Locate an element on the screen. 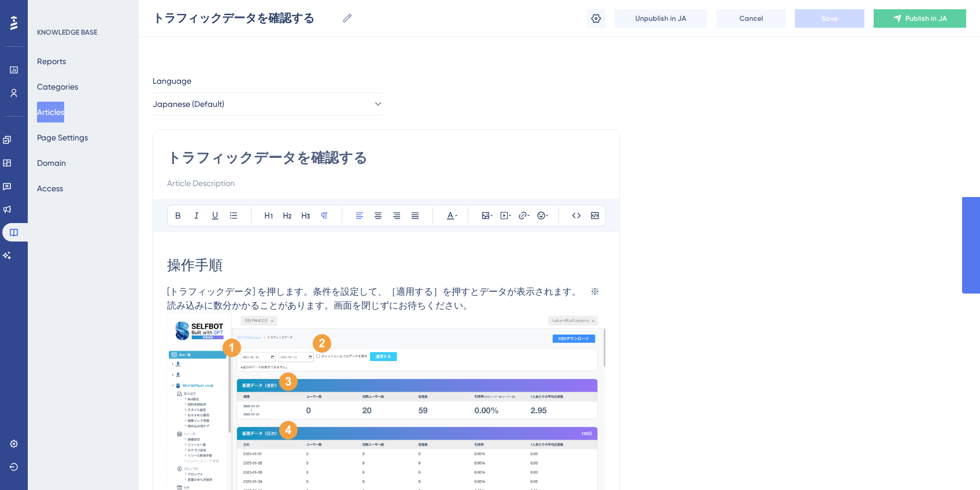 Image resolution: width=980 pixels, height=490 pixels. span: Unpublish in JA is located at coordinates (661, 18).